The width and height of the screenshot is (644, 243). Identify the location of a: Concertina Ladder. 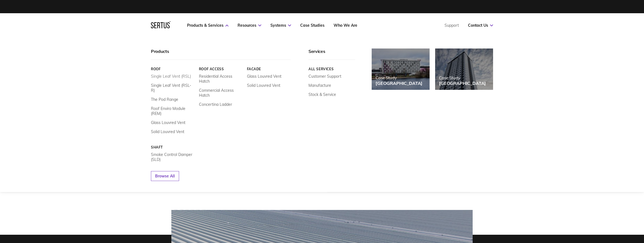
(216, 105).